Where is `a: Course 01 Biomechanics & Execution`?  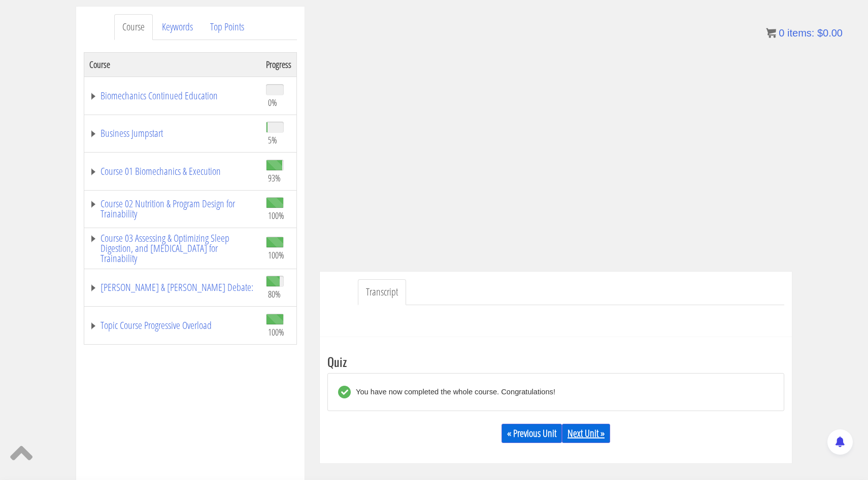 a: Course 01 Biomechanics & Execution is located at coordinates (172, 171).